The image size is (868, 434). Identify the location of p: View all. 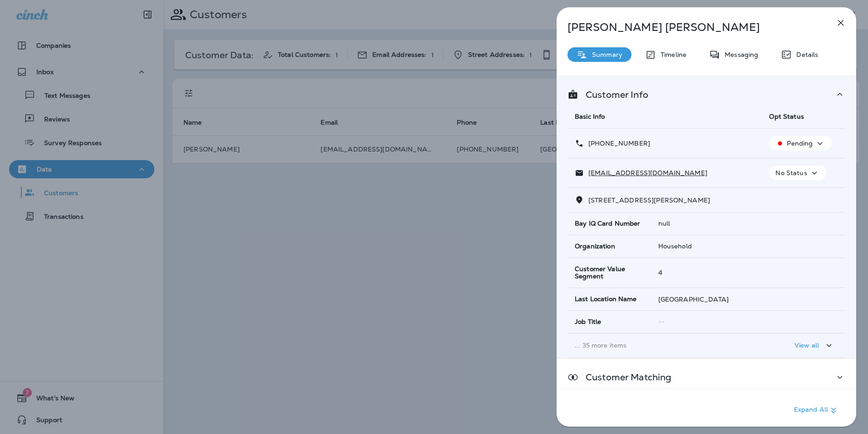
(807, 345).